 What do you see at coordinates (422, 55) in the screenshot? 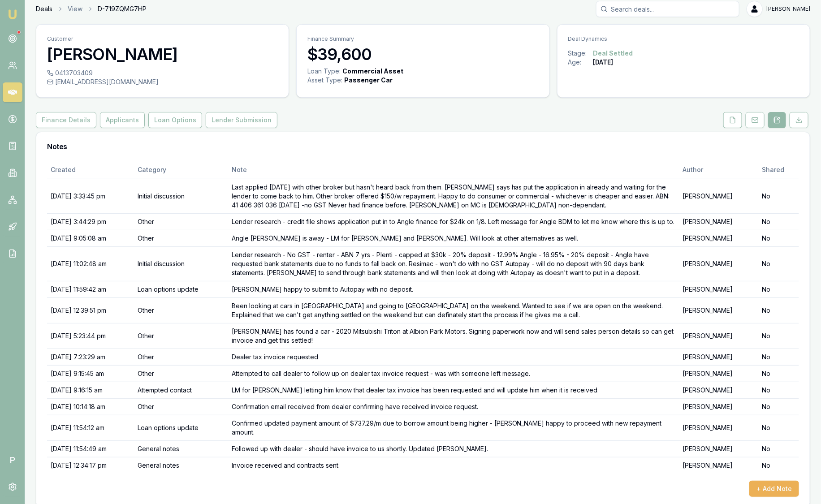
I see `h3: $39,600` at bounding box center [422, 55].